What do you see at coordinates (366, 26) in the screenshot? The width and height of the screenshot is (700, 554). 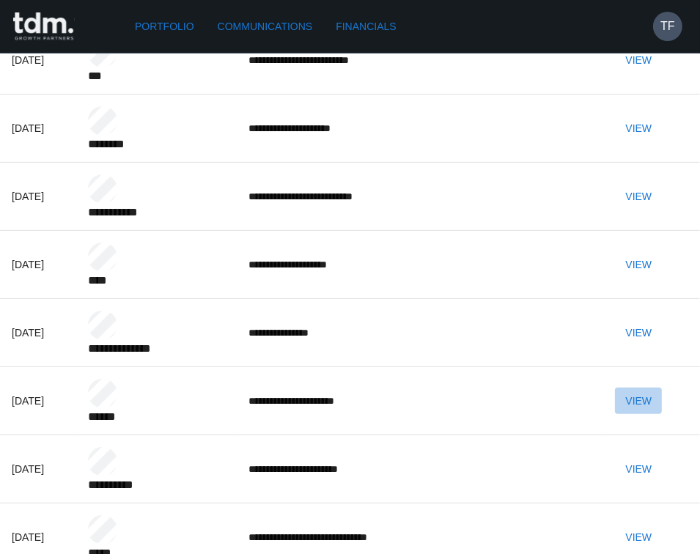 I see `a: Financials` at bounding box center [366, 26].